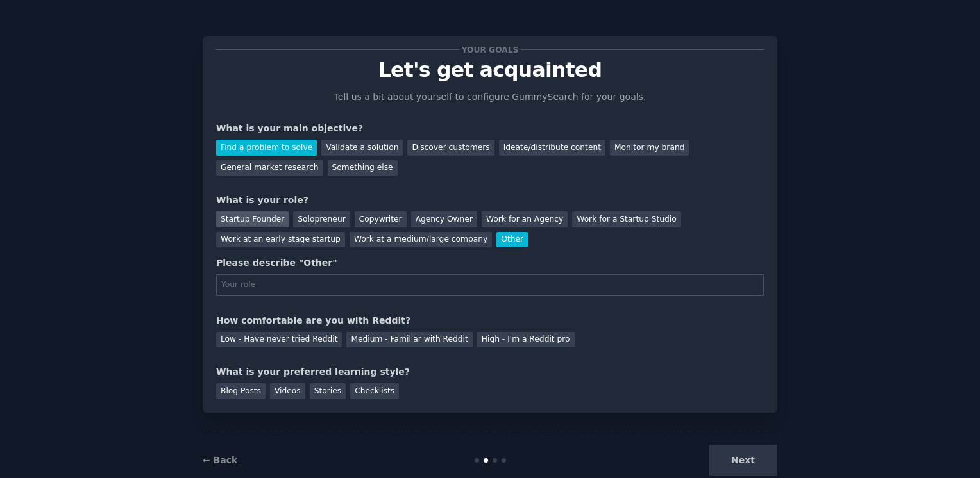 This screenshot has height=478, width=980. What do you see at coordinates (490, 129) in the screenshot?
I see `div: What is your main objective?` at bounding box center [490, 129].